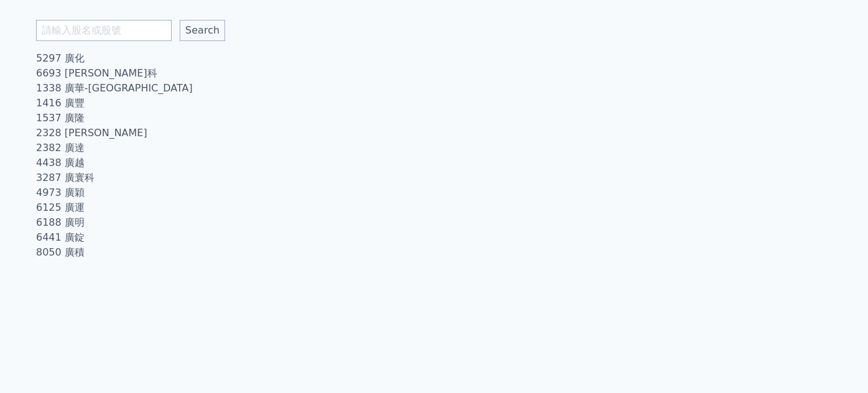 The width and height of the screenshot is (868, 393). I want to click on a: 8050 廣積, so click(60, 252).